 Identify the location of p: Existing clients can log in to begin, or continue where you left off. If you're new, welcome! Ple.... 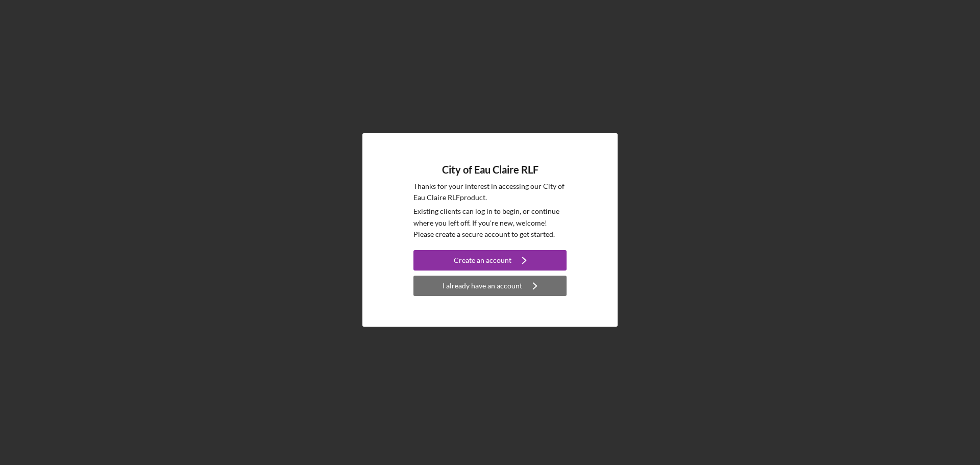
(490, 223).